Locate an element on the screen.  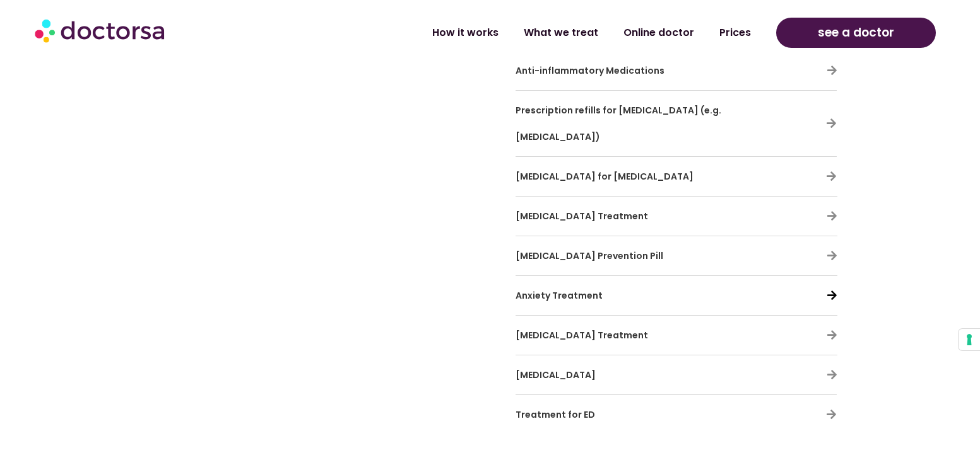
a: Online doctor is located at coordinates (658, 32).